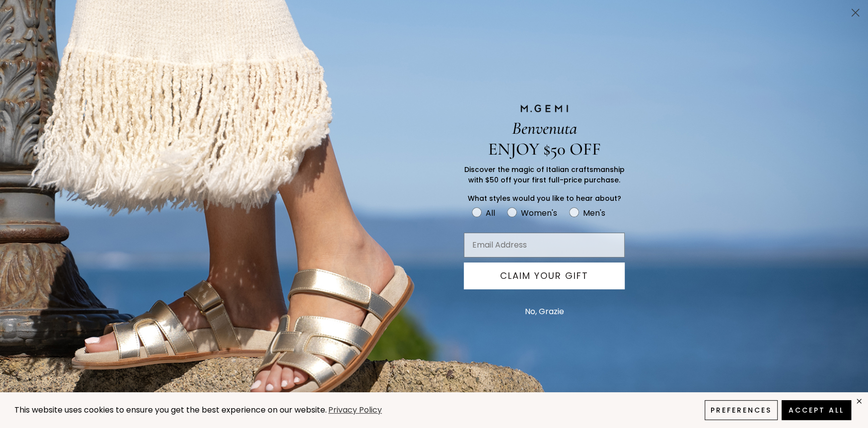  I want to click on span: Discover the magic of Italian craftsmanship with $50 off your first full-price purchase., so click(544, 174).